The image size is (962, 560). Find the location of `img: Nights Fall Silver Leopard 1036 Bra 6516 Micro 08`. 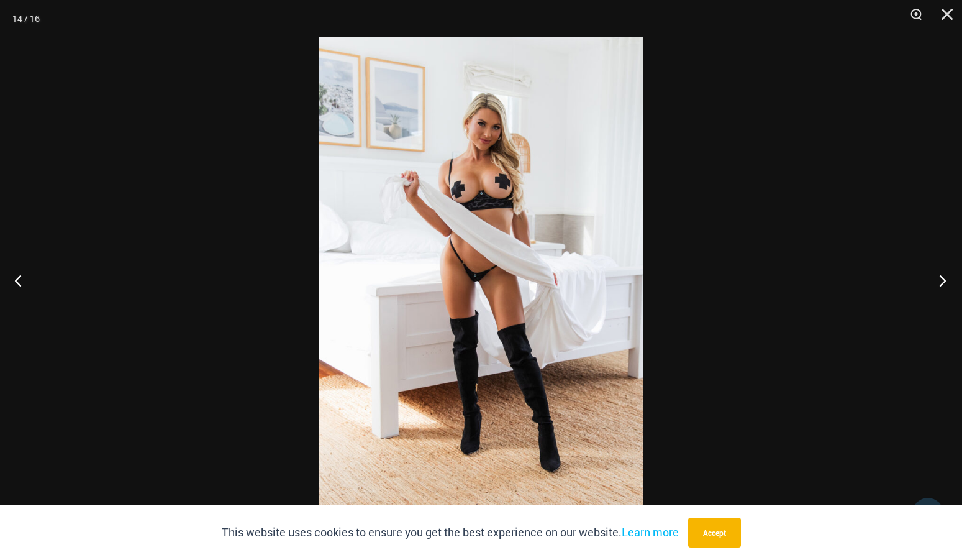

img: Nights Fall Silver Leopard 1036 Bra 6516 Micro 08 is located at coordinates (481, 280).